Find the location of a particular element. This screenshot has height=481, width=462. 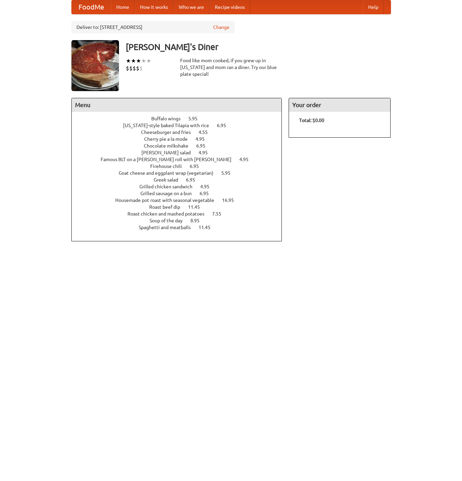

span: Roast chicken and mashed potatoes is located at coordinates (169, 214).